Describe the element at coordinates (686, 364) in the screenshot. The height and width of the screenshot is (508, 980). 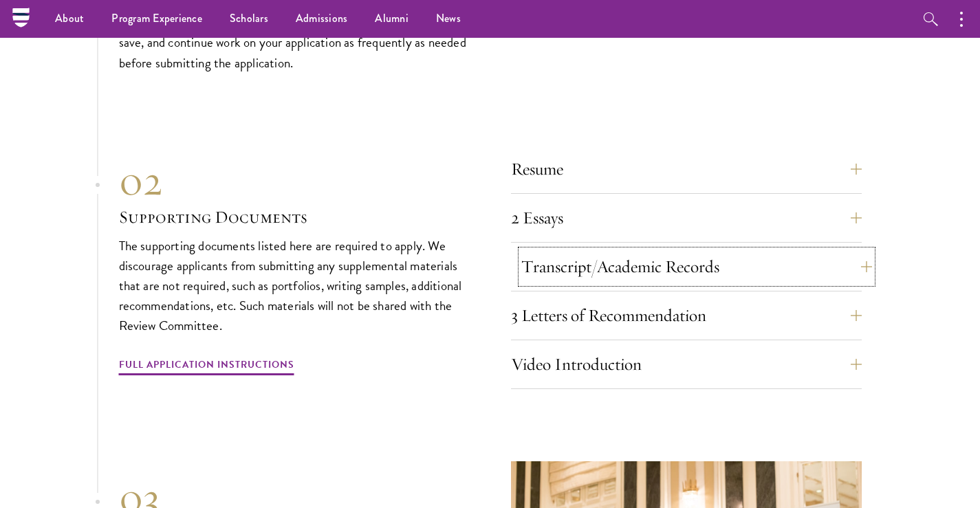
I see `button: Video Introduction` at that location.